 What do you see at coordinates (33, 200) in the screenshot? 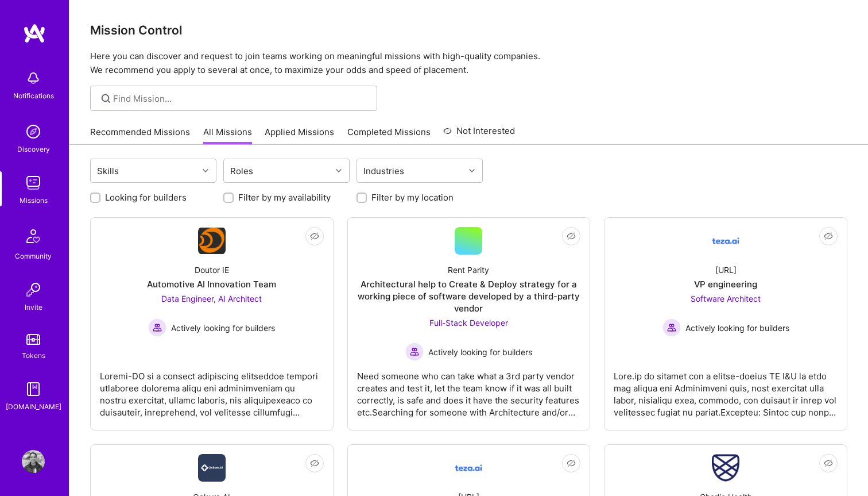
I see `div: Missions` at bounding box center [33, 200].